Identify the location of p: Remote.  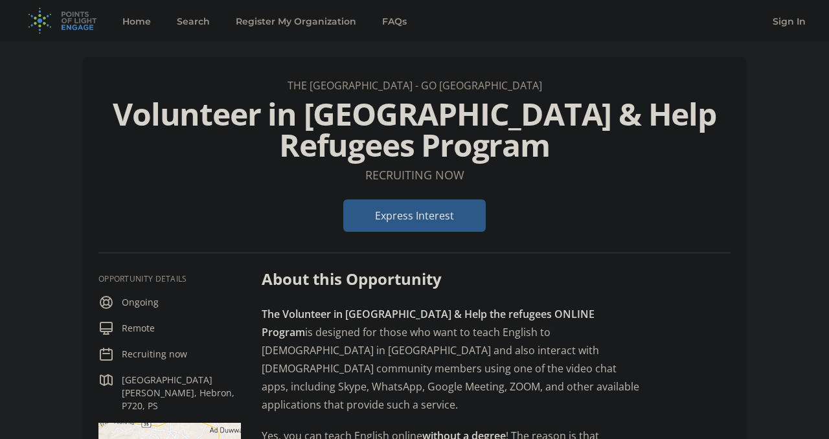
(181, 328).